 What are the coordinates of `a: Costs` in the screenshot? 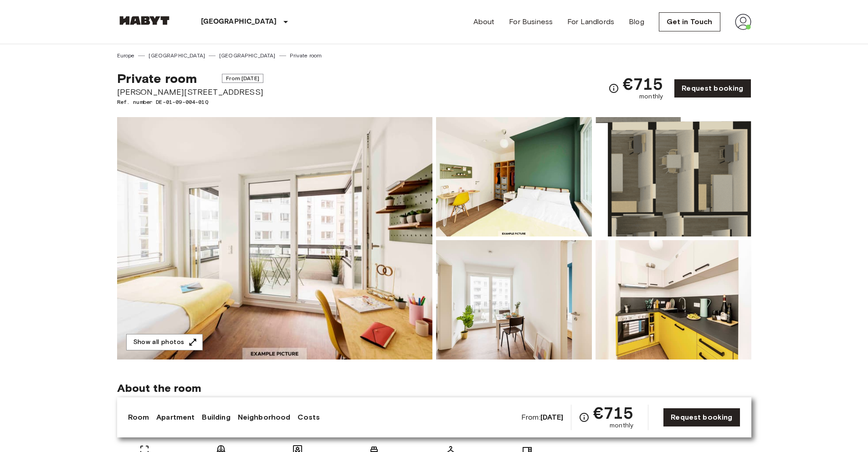 It's located at (309, 417).